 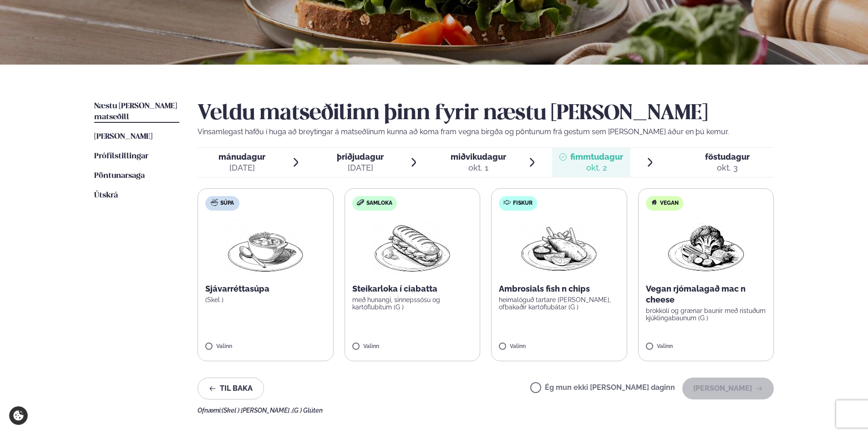 I want to click on img: fish.svg, so click(x=507, y=203).